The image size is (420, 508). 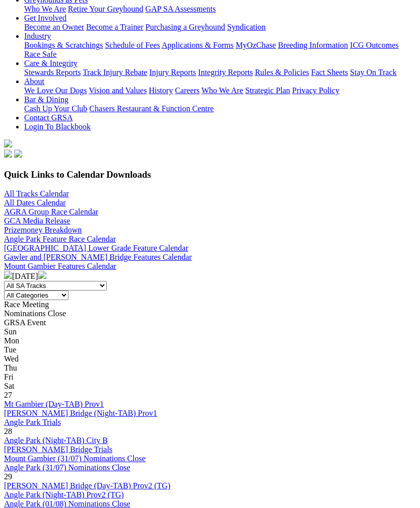 I want to click on a: Become a Trainer, so click(x=115, y=27).